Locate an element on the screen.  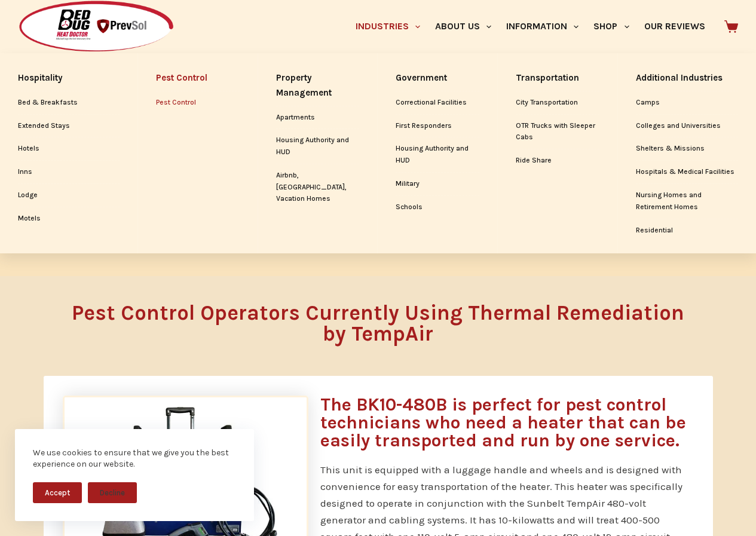
a: Correctional Facilities is located at coordinates (437, 103).